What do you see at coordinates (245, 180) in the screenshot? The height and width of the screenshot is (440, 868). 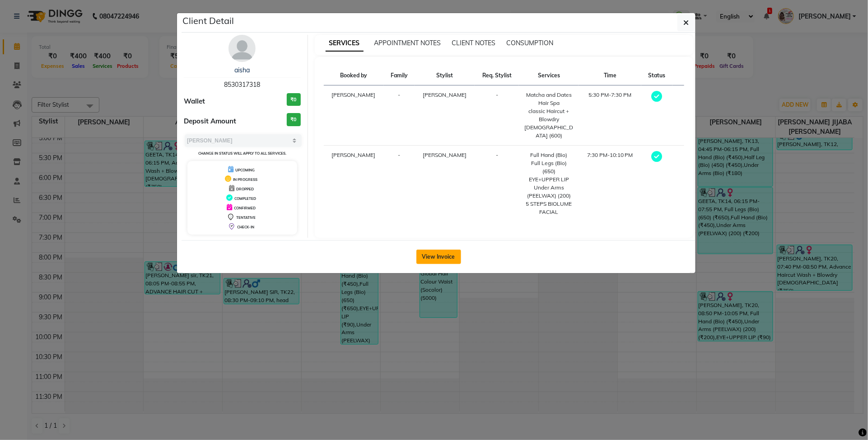 I see `span: IN PROGRESS` at bounding box center [245, 180].